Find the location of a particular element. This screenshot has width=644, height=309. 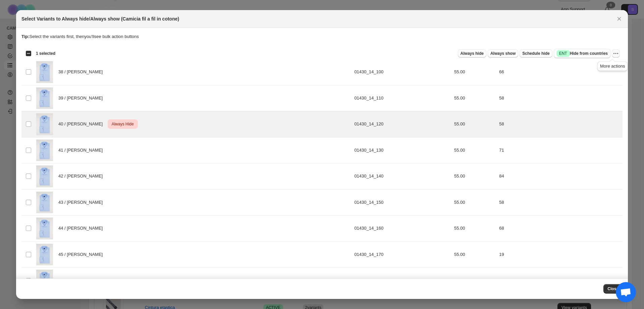

td: 01430_14_120 is located at coordinates (402, 124).